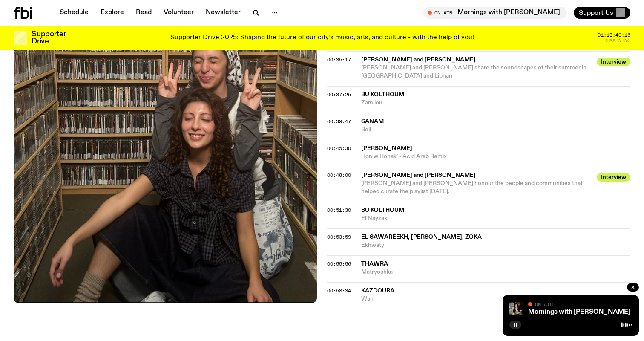 This screenshot has width=644, height=341. I want to click on span: 00:55:56, so click(339, 264).